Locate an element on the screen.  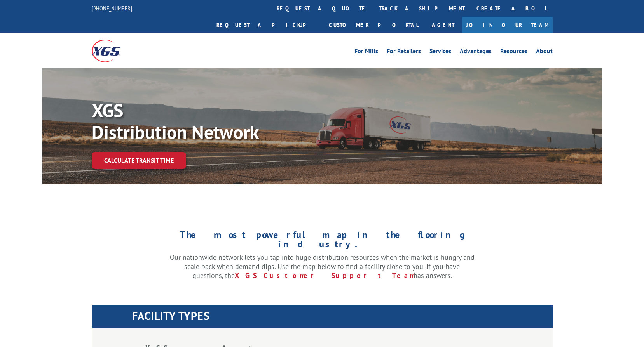
p: XGS Distribution Network is located at coordinates (208, 121).